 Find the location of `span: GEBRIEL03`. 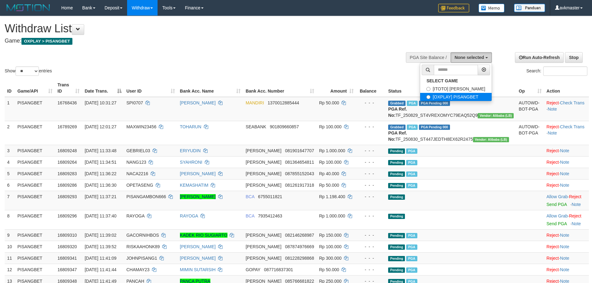

span: GEBRIEL03 is located at coordinates (138, 151).